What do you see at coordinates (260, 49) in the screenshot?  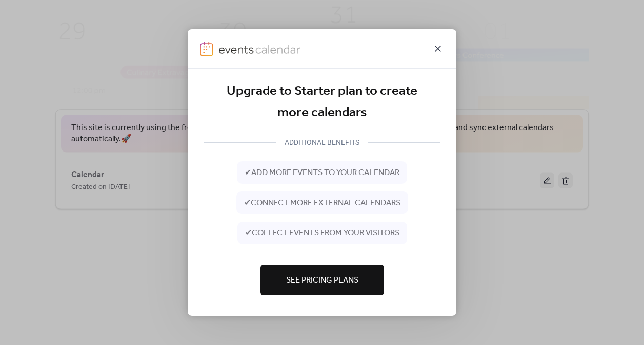 I see `img: logo-type` at bounding box center [260, 49].